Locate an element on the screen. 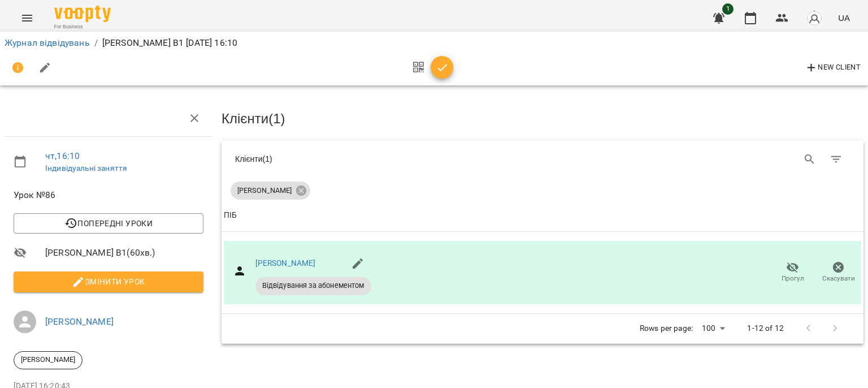  button: Прогул is located at coordinates (792, 273).